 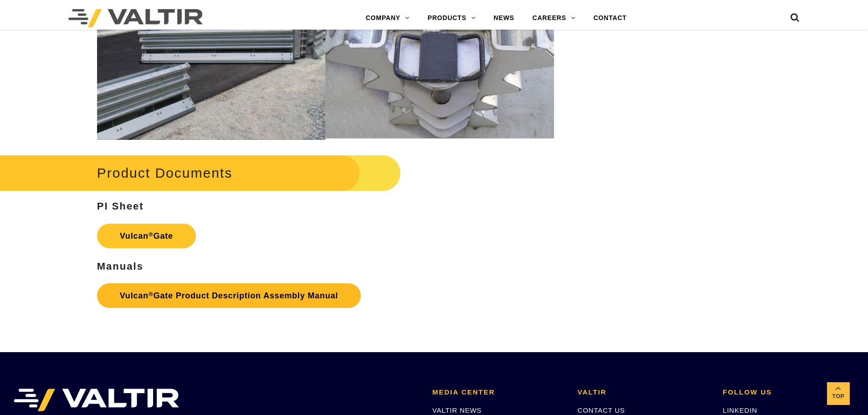 I want to click on strong: PI Sheet, so click(x=120, y=206).